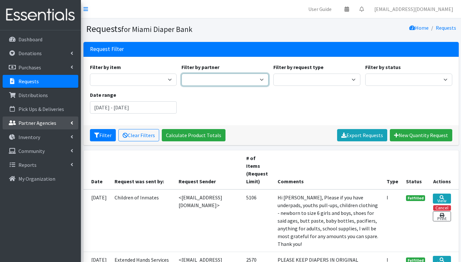  I want to click on p: Requests, so click(28, 81).